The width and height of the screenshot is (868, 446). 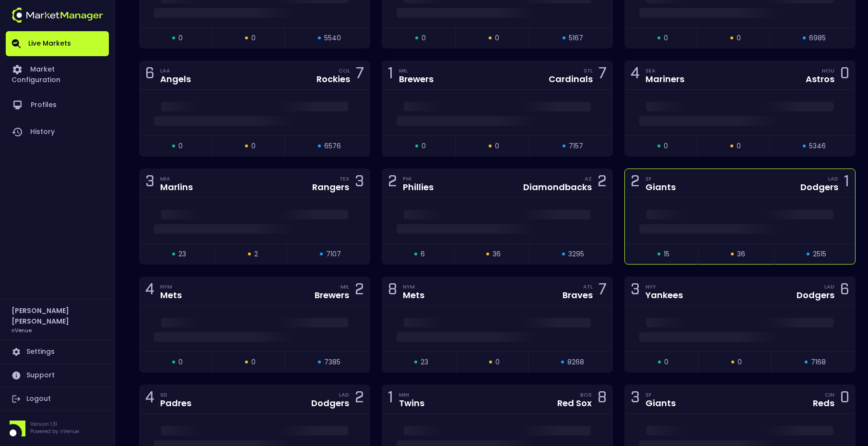 I want to click on span: 8268, so click(x=576, y=361).